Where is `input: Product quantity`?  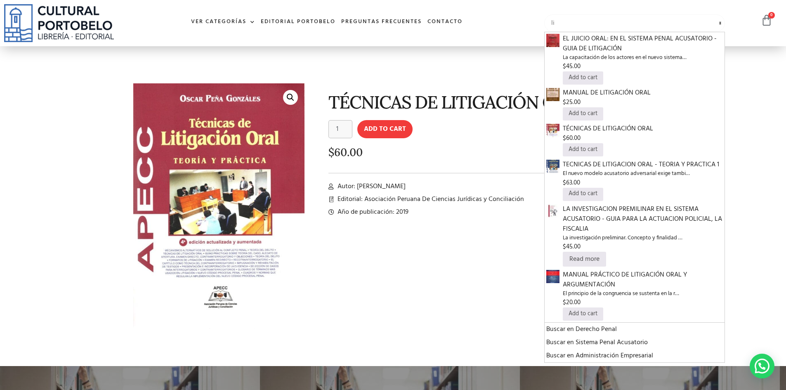
input: Product quantity is located at coordinates (341, 129).